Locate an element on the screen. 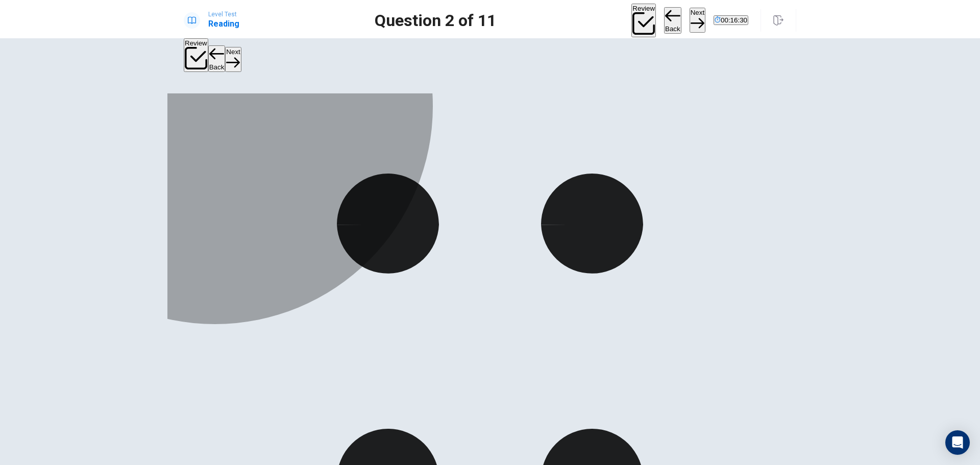 The height and width of the screenshot is (465, 980). span: 00:16:30 is located at coordinates (734, 20).